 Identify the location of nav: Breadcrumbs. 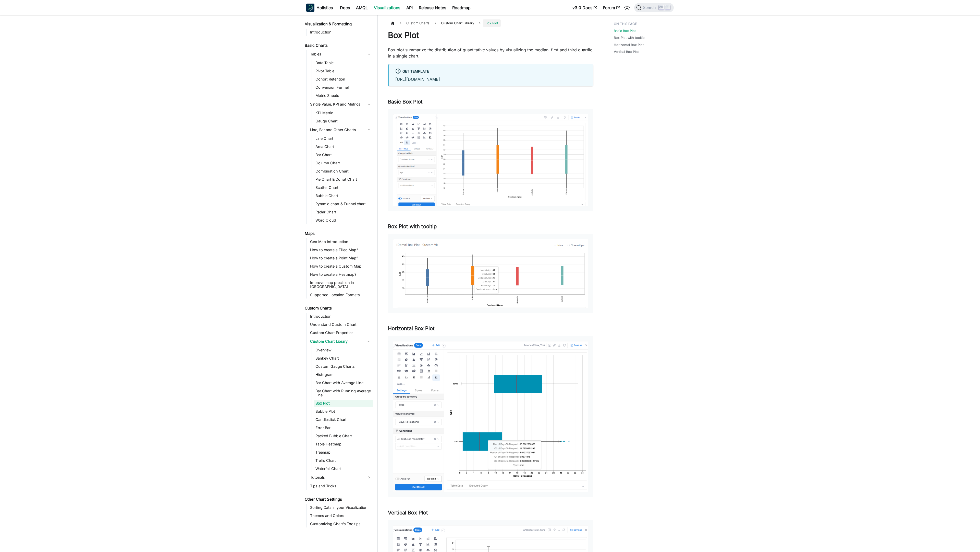
(490, 23).